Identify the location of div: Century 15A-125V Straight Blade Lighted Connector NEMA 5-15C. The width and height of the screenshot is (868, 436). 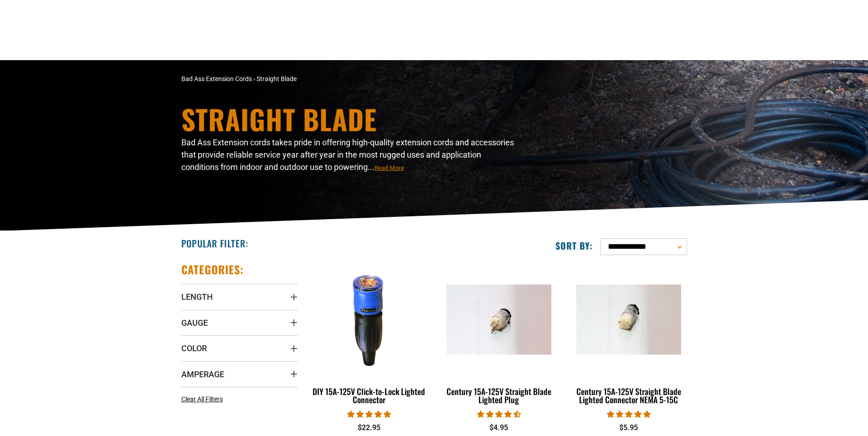
(628, 395).